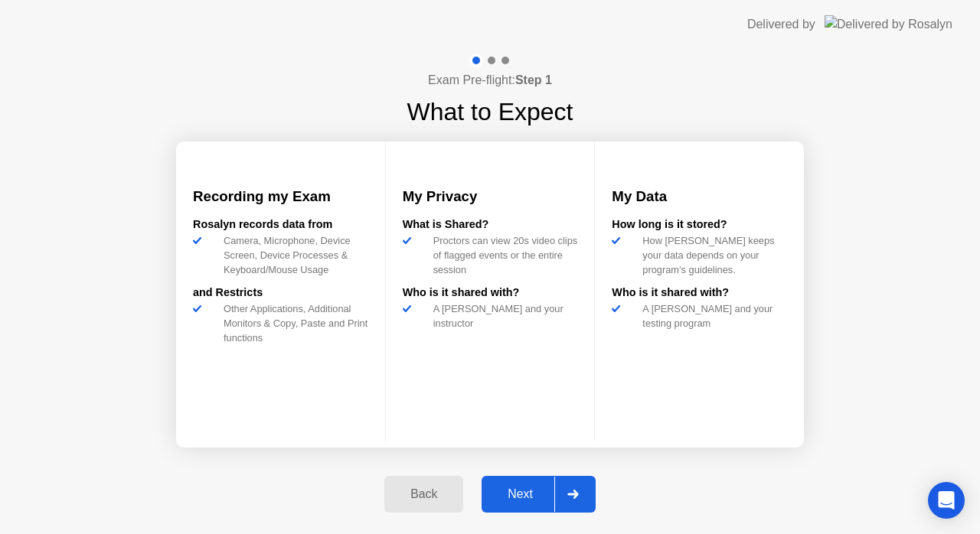 The image size is (980, 534). Describe the element at coordinates (490, 225) in the screenshot. I see `div: What is Shared?` at that location.